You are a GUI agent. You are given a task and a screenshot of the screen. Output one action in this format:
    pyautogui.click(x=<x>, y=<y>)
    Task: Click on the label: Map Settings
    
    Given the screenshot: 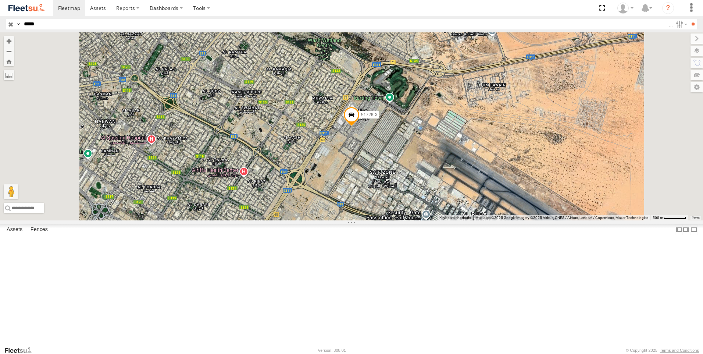 What is the action you would take?
    pyautogui.click(x=697, y=87)
    